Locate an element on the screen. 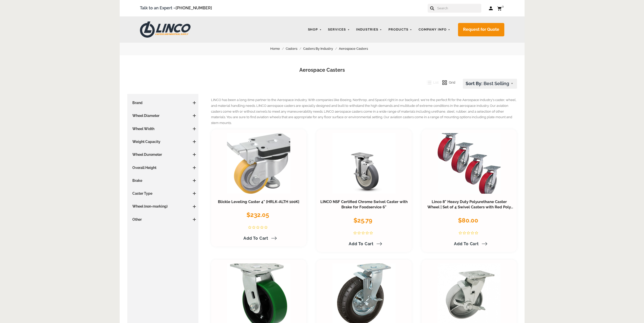 Image resolution: width=644 pixels, height=323 pixels. a: Linco 8" Heavy Duty Polyurethane Caster Wheel | Set of 4 Swivel Casters with Red Poly on Cast Iro... is located at coordinates (470, 207).